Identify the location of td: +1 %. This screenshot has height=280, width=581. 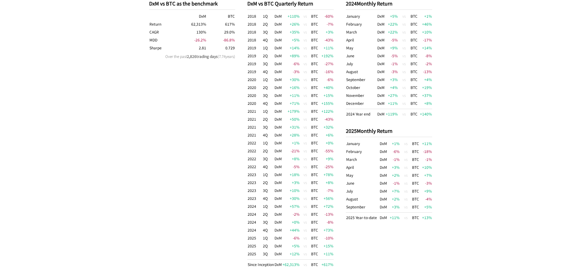
(291, 143).